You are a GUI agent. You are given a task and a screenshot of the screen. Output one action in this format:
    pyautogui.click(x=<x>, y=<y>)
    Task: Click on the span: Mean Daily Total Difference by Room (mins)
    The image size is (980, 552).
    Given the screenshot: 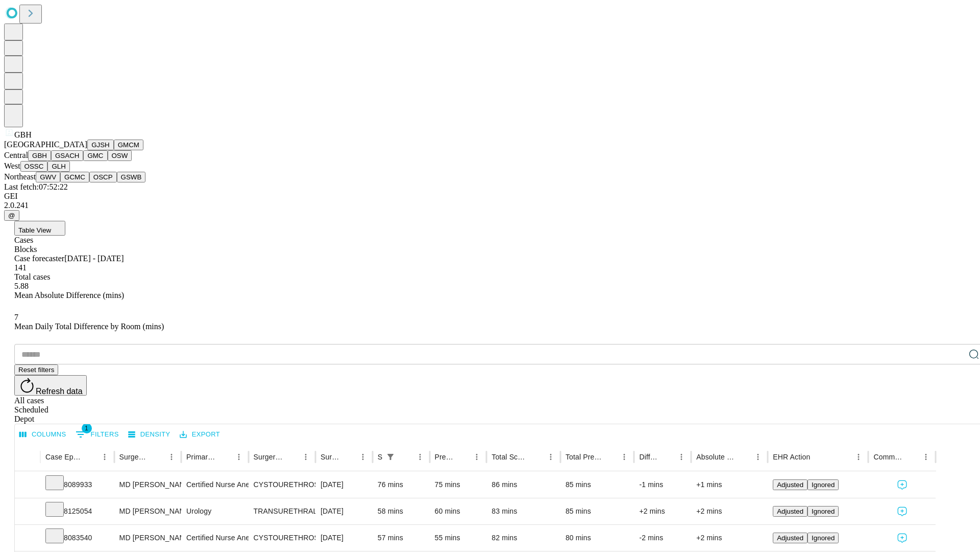 What is the action you would take?
    pyautogui.click(x=89, y=326)
    